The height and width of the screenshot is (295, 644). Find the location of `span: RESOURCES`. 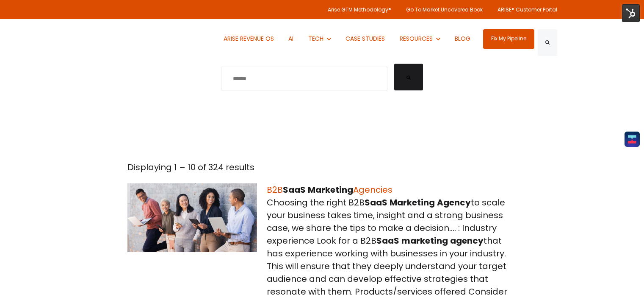

span: RESOURCES is located at coordinates (416, 39).